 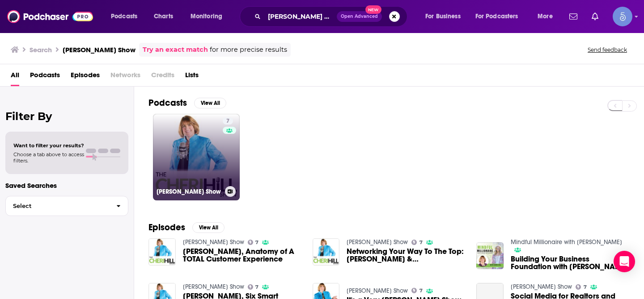 I want to click on span: Lists, so click(x=192, y=77).